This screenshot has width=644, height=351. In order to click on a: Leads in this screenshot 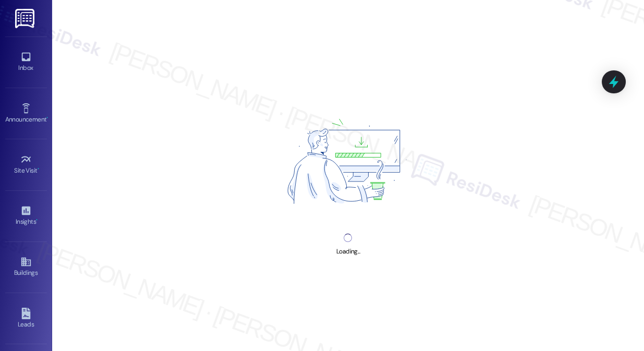, I will do `click(26, 319)`.